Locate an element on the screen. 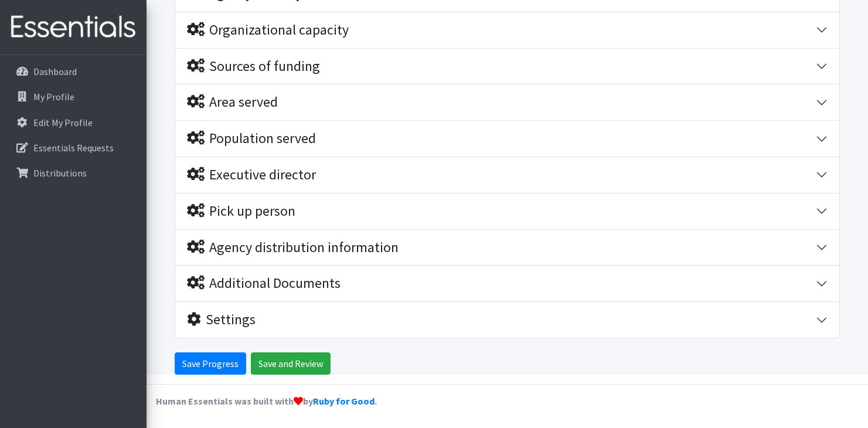 Image resolution: width=868 pixels, height=428 pixels. button: Settings is located at coordinates (507, 319).